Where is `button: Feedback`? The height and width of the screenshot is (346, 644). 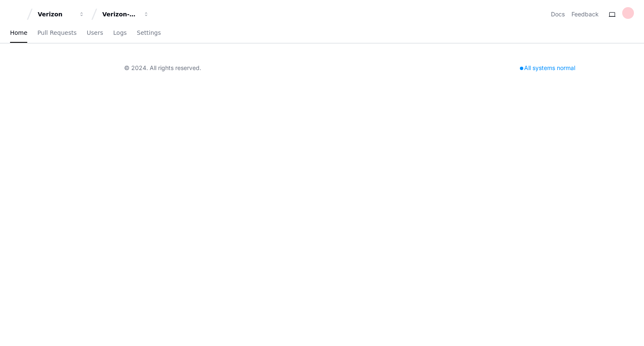 button: Feedback is located at coordinates (585, 14).